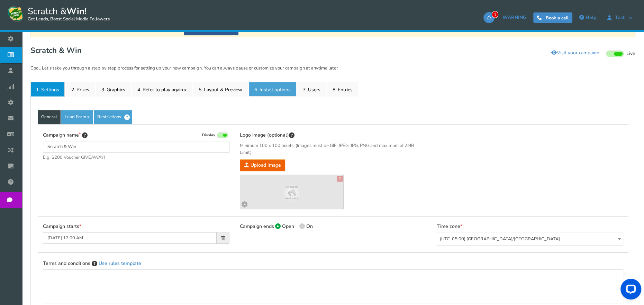 This screenshot has height=305, width=644. I want to click on label: Time zone, so click(449, 227).